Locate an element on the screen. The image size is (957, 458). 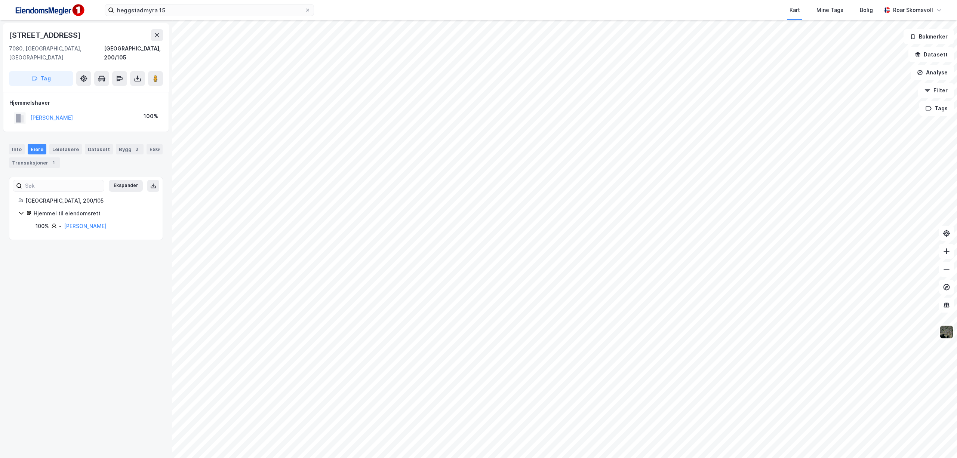
div: Eiere is located at coordinates (37, 149).